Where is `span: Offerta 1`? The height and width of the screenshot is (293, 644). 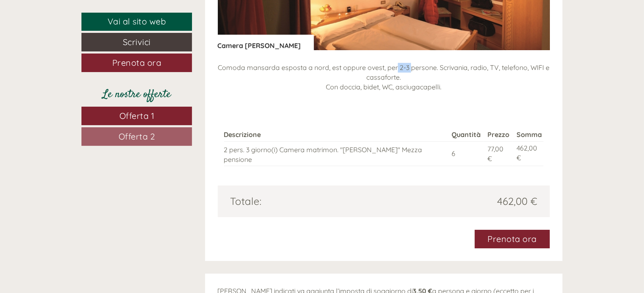
span: Offerta 1 is located at coordinates (137, 115).